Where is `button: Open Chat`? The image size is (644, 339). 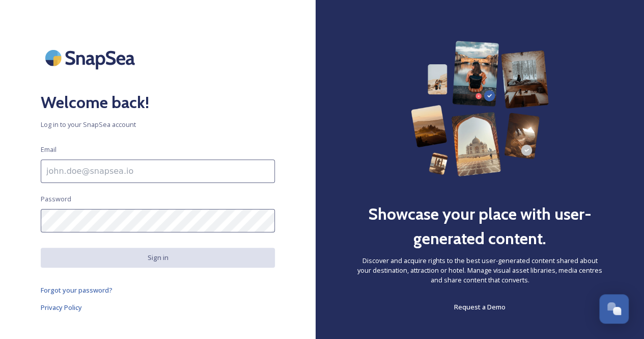
button: Open Chat is located at coordinates (614, 309).